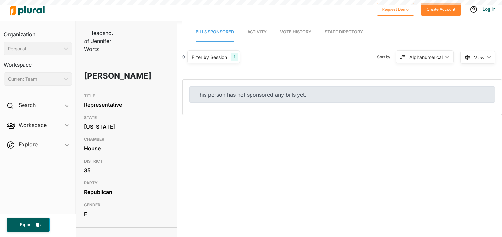 The width and height of the screenshot is (502, 237). Describe the element at coordinates (126, 118) in the screenshot. I see `h3: STATE` at that location.